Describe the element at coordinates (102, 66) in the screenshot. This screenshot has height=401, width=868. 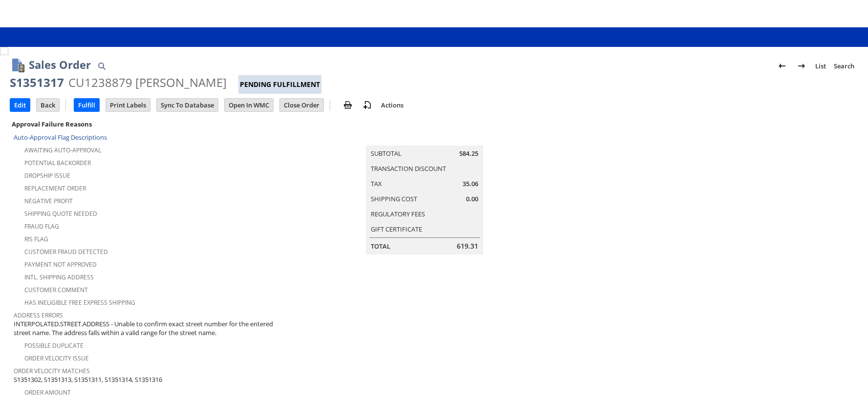
I see `img: Quick Find` at that location.